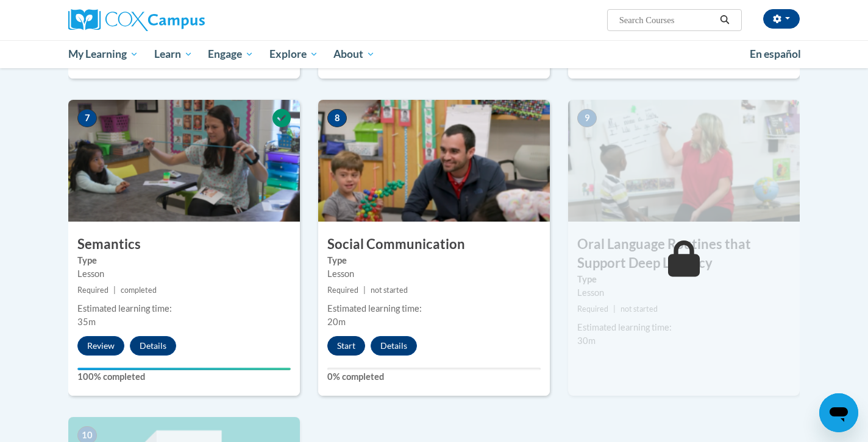 The height and width of the screenshot is (442, 868). Describe the element at coordinates (87, 118) in the screenshot. I see `span: 7` at that location.